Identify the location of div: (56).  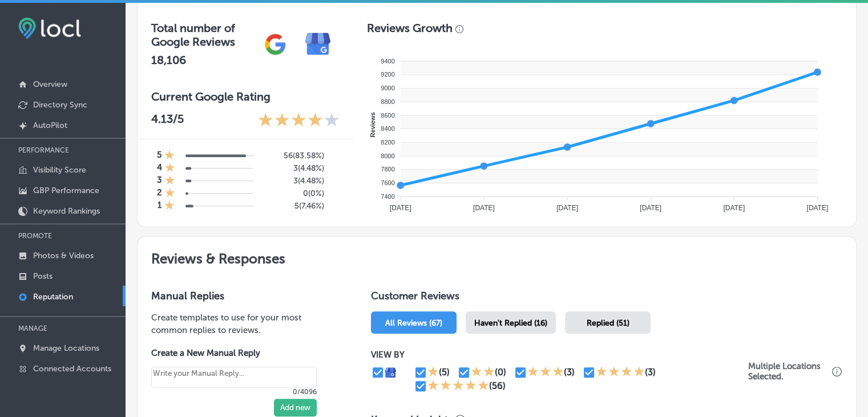
(497, 385).